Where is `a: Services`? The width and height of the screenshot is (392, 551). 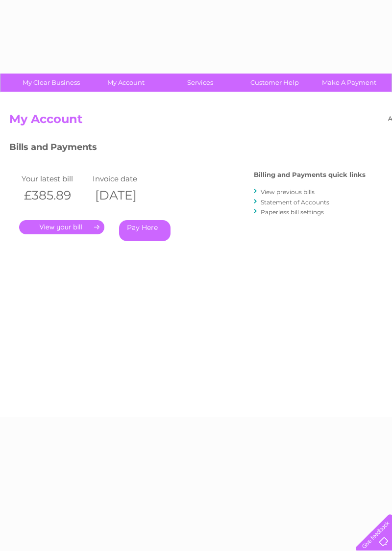
a: Services is located at coordinates (200, 83).